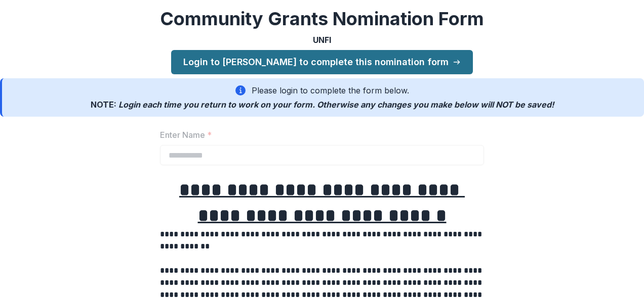 This screenshot has width=644, height=300. I want to click on h2: Community Grants Nomination Form, so click(322, 19).